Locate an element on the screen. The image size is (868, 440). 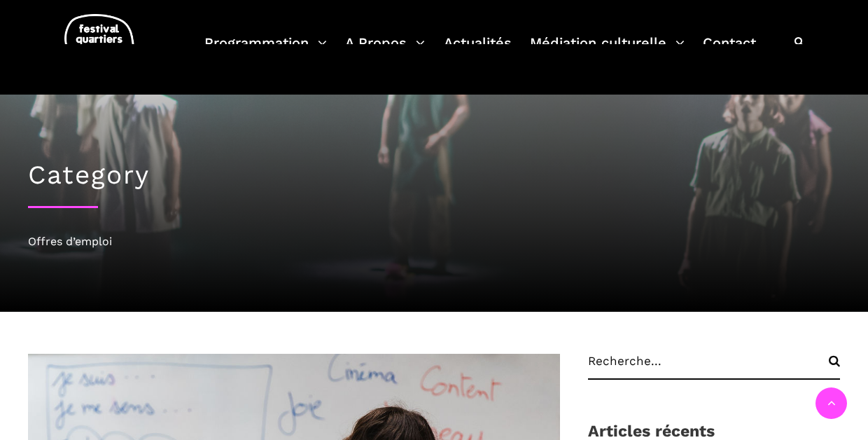
a: Contact is located at coordinates (729, 51).